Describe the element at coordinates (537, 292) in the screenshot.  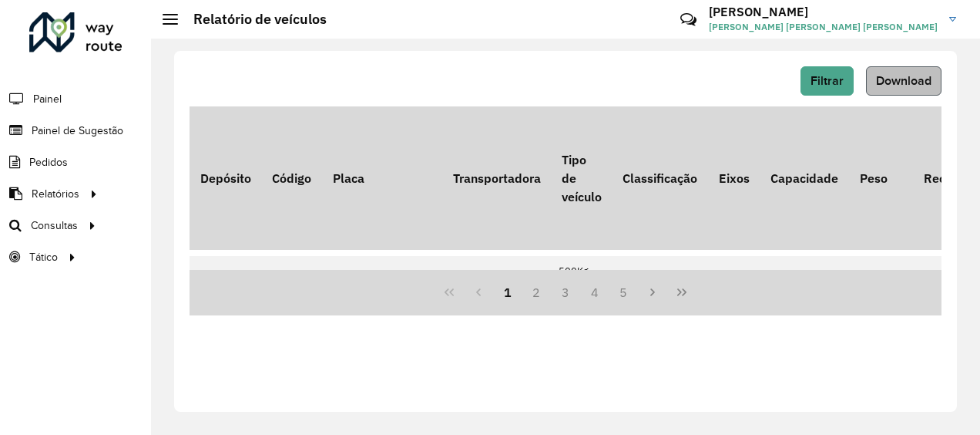
I see `button: 2` at that location.